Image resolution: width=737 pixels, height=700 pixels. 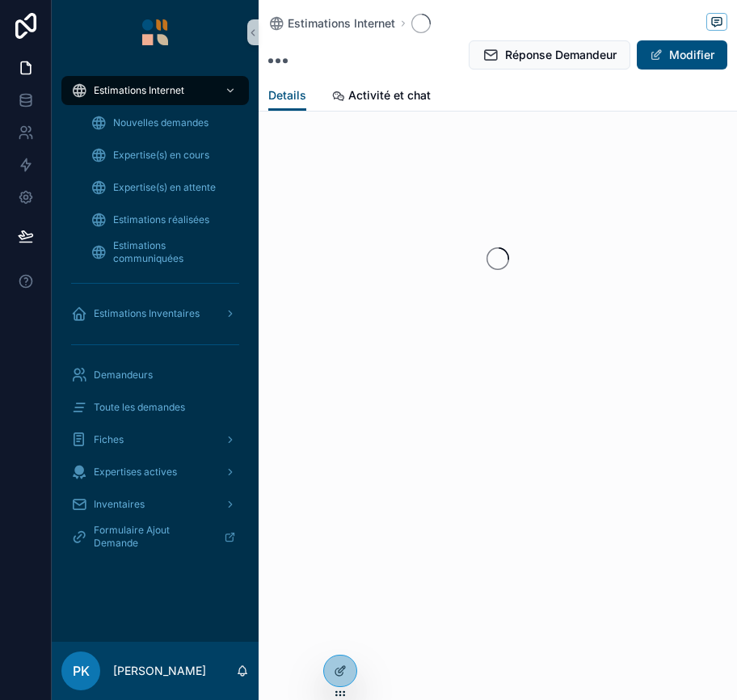 I want to click on a: Demandeurs, so click(x=155, y=375).